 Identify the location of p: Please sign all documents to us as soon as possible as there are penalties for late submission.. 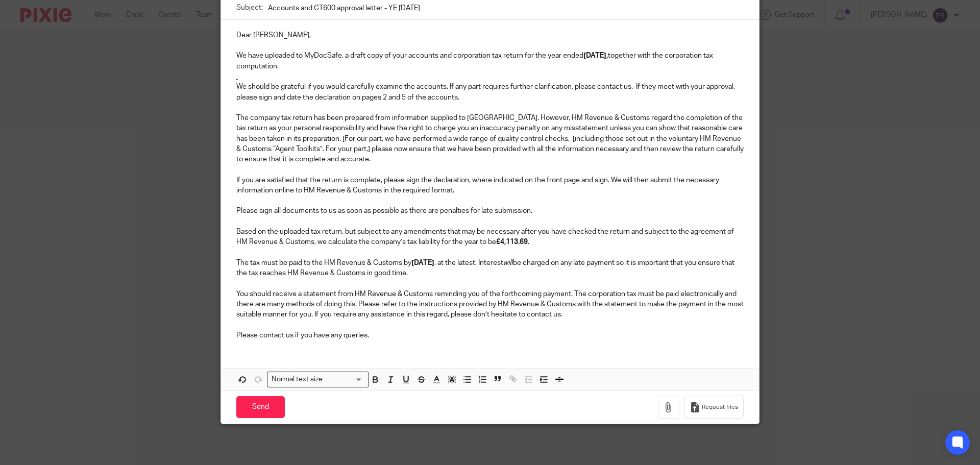
(490, 211).